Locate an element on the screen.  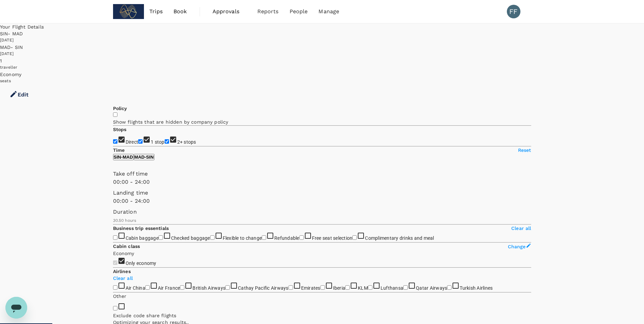
span: Cabin baggage is located at coordinates (142, 238).